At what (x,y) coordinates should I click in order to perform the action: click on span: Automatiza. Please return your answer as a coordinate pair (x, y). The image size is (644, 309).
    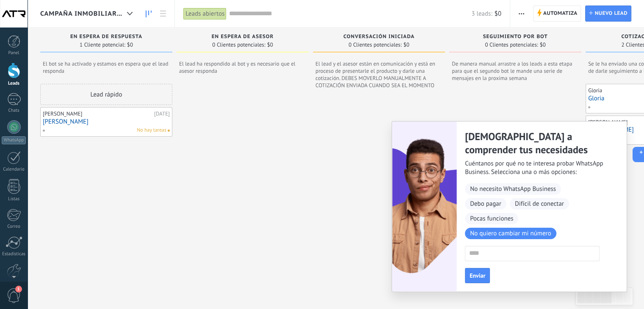
    Looking at the image, I should click on (560, 14).